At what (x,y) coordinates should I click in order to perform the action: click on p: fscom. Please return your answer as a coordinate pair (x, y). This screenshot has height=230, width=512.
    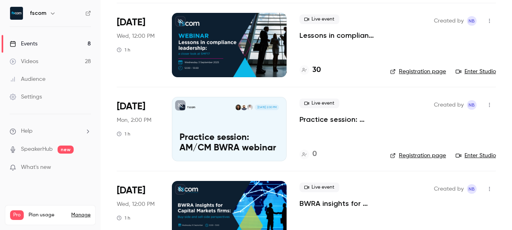
    Looking at the image, I should click on (191, 108).